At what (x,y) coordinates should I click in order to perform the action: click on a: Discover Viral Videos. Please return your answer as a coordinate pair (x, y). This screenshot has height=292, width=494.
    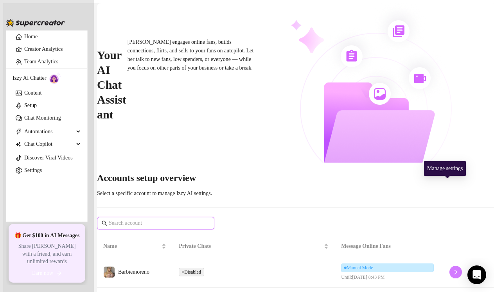
    Looking at the image, I should click on (49, 158).